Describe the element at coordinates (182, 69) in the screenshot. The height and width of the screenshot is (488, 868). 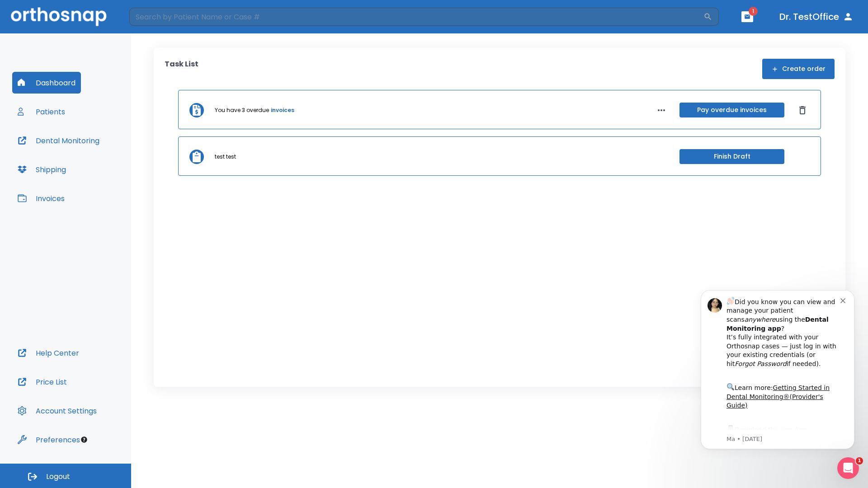
I see `p: Task List` at that location.